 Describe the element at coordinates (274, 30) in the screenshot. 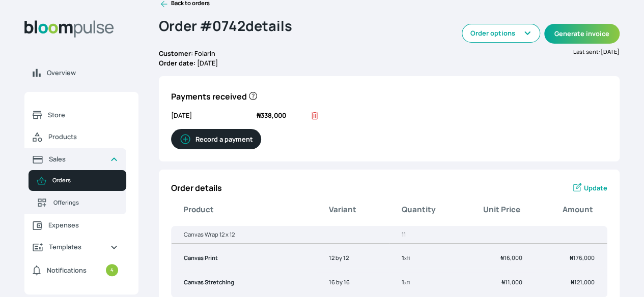

I see `h2: Order # 0742 details` at that location.